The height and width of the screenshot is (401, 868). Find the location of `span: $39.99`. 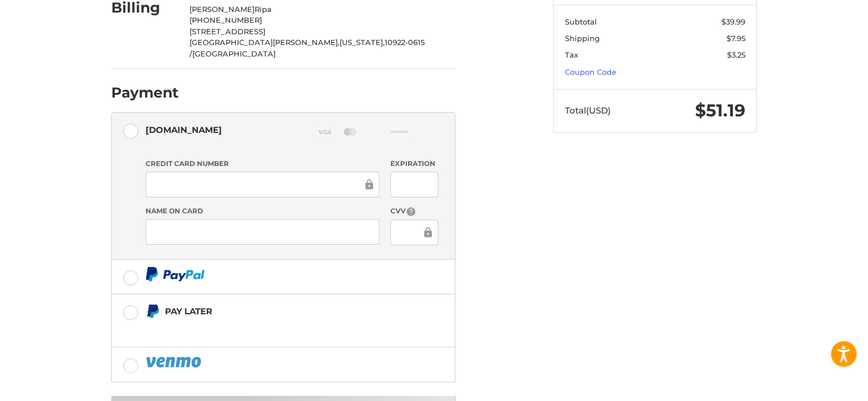

span: $39.99 is located at coordinates (733, 22).